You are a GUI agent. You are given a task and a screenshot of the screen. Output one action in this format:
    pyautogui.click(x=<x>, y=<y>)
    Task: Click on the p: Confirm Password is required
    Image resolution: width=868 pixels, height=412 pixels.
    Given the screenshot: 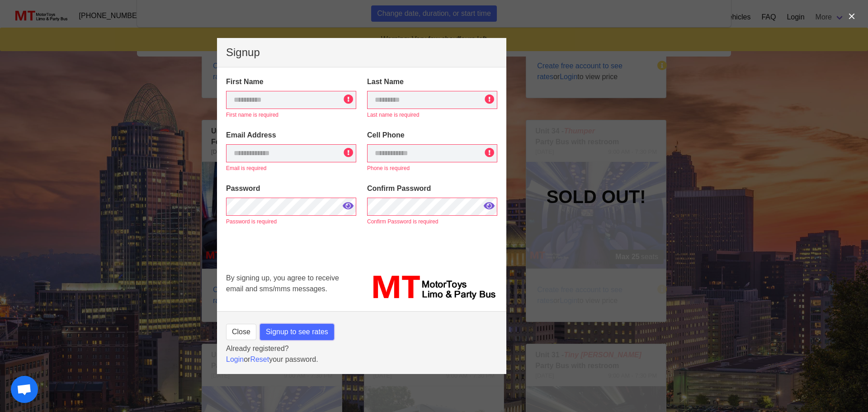 What is the action you would take?
    pyautogui.click(x=433, y=222)
    